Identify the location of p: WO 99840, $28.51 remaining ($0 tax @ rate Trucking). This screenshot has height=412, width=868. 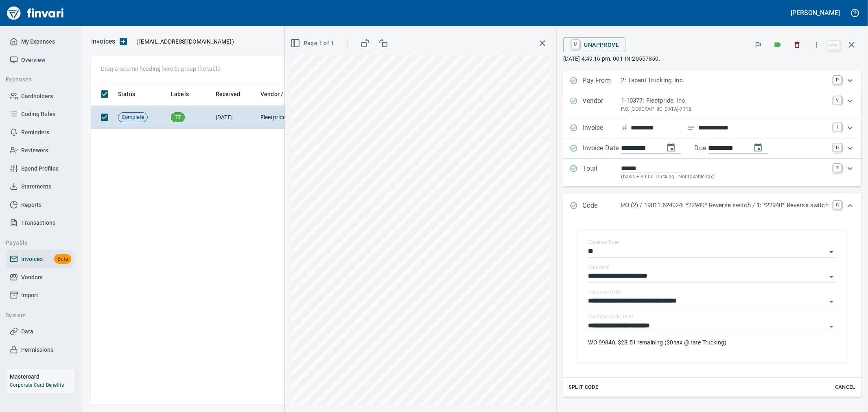
(712, 342).